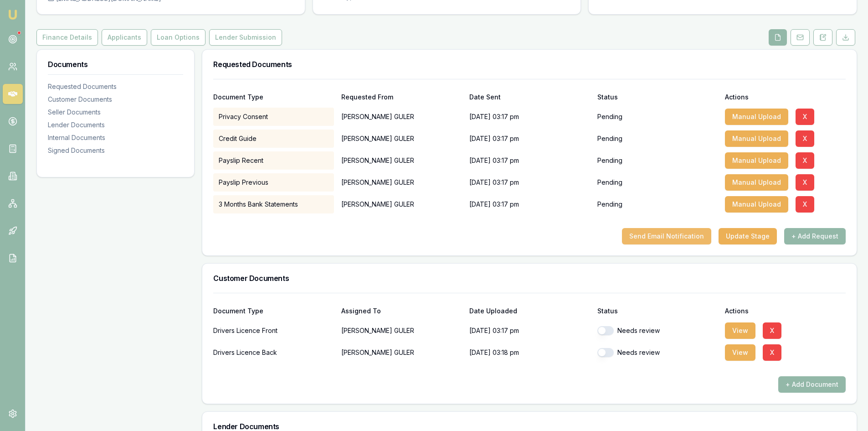  I want to click on a: Applicants, so click(124, 38).